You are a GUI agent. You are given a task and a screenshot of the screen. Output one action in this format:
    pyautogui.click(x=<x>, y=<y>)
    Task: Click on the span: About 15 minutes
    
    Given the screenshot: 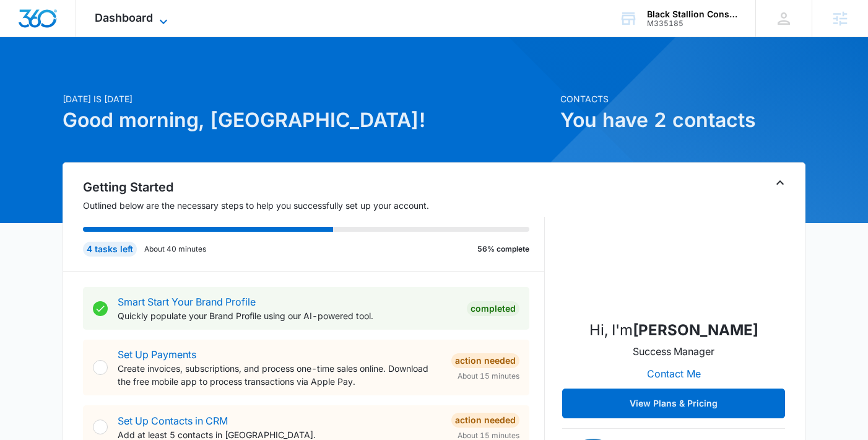 What is the action you would take?
    pyautogui.click(x=488, y=376)
    